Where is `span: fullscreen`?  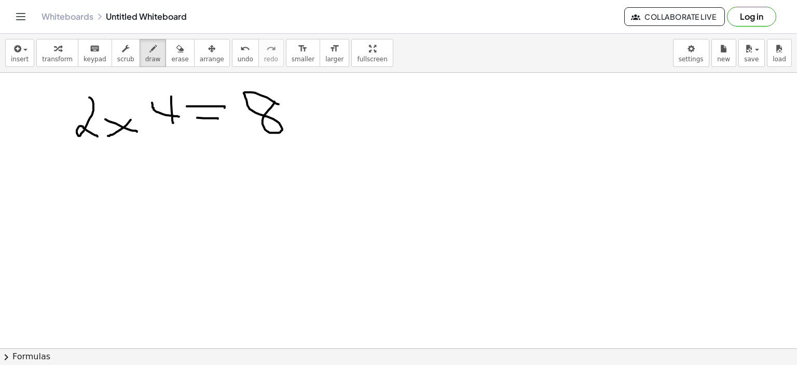 span: fullscreen is located at coordinates (372, 59).